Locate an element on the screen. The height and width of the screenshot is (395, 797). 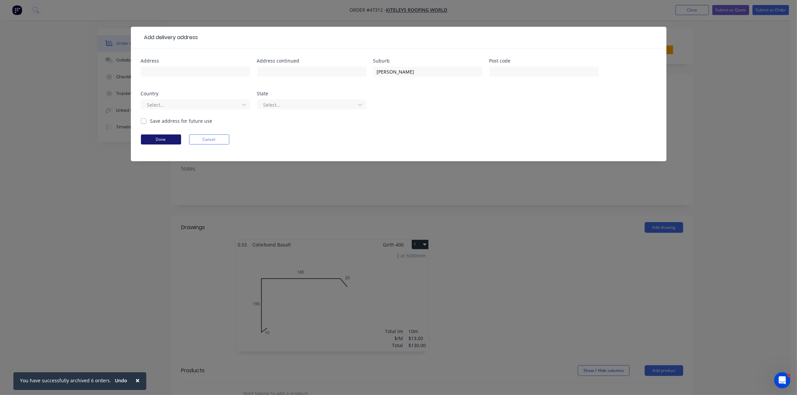
div: Country is located at coordinates (195, 94).